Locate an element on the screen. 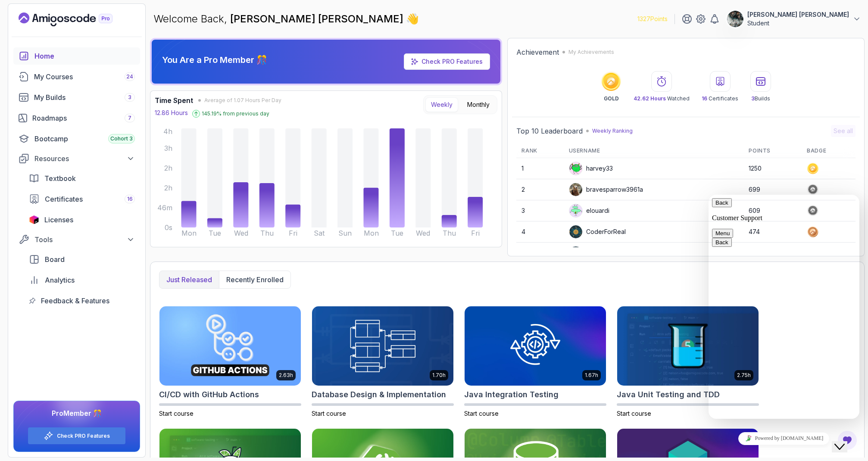  a: analytics is located at coordinates (82, 280).